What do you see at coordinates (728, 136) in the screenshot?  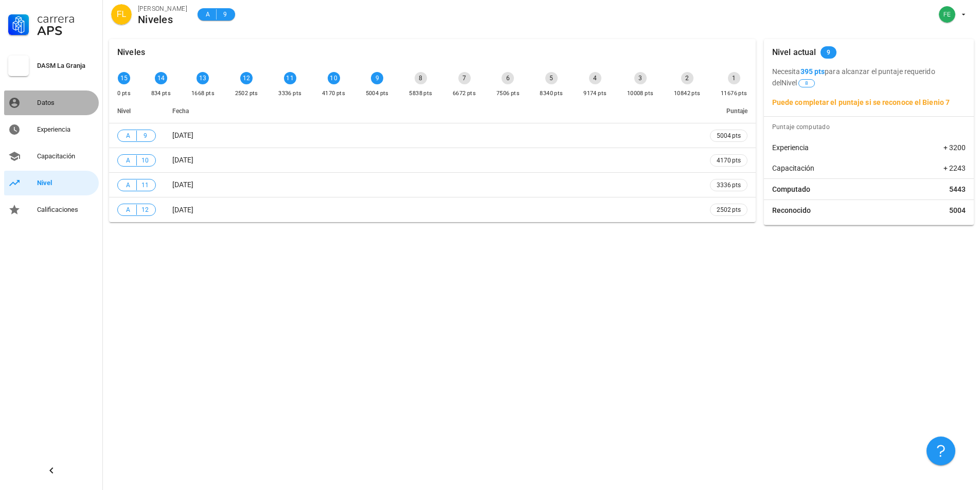 I see `span: 5004 pts` at bounding box center [728, 136].